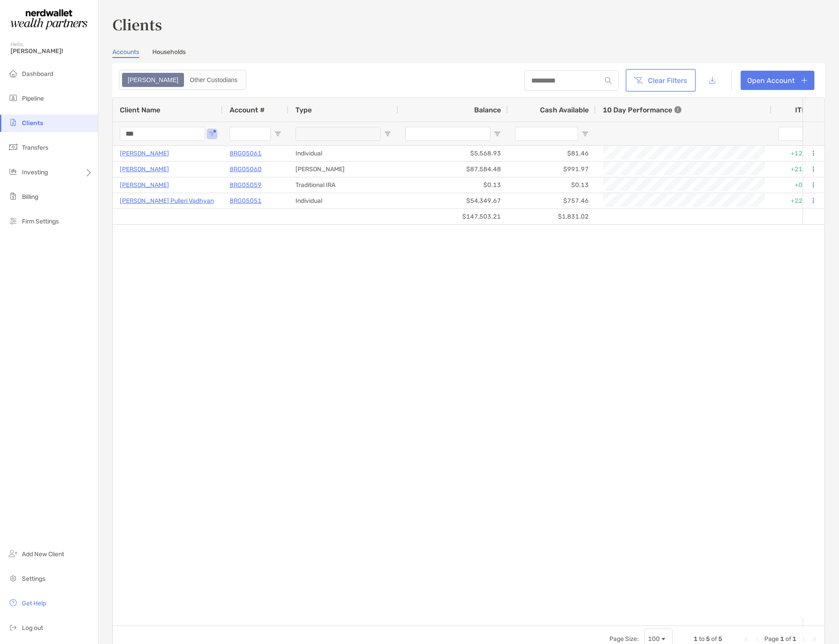  I want to click on div: $757.46, so click(552, 201).